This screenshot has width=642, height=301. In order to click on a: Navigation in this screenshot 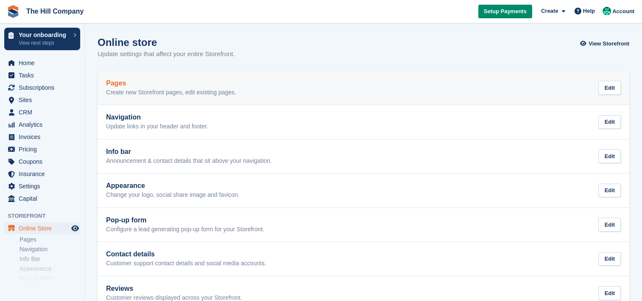, I will do `click(50, 249)`.